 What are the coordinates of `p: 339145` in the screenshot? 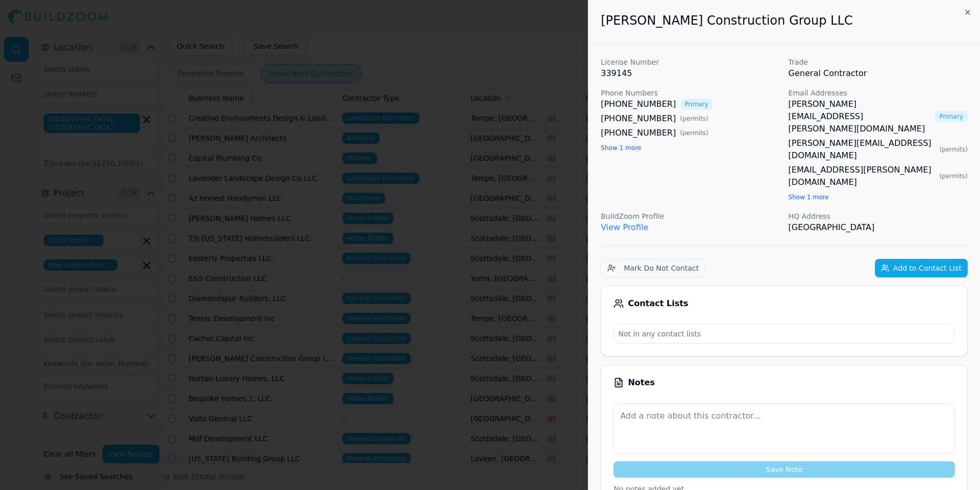 It's located at (690, 73).